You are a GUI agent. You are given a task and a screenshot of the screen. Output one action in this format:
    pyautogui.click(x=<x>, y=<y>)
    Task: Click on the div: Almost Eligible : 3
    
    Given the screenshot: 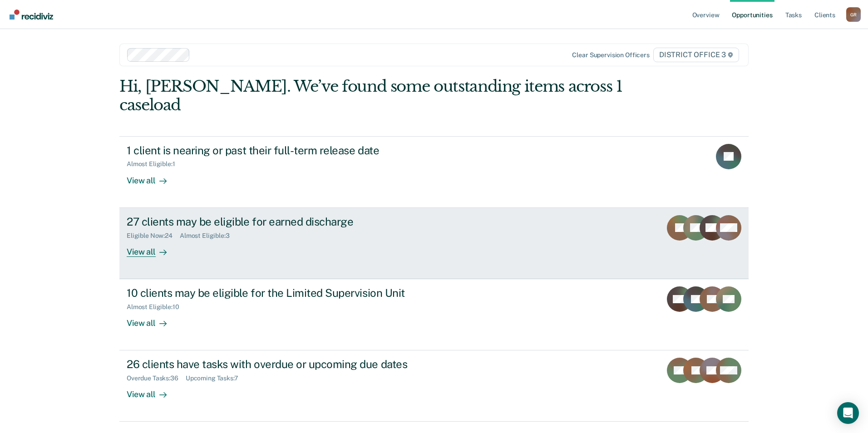 What is the action you would take?
    pyautogui.click(x=208, y=235)
    